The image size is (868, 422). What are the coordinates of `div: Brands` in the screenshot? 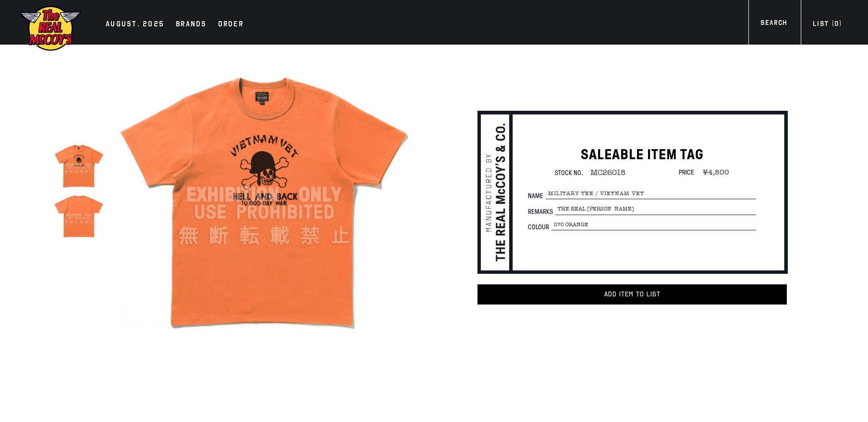 It's located at (191, 25).